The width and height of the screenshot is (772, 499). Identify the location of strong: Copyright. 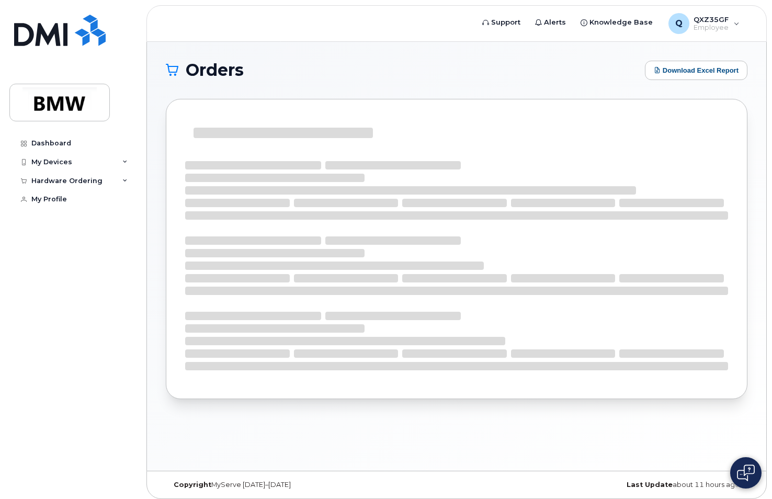
(192, 484).